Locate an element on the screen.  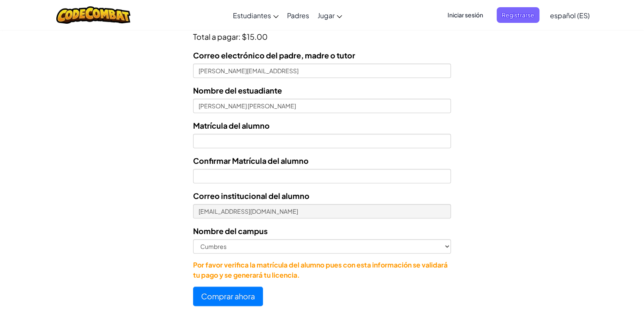
button: Iniciar sesión is located at coordinates (465, 14).